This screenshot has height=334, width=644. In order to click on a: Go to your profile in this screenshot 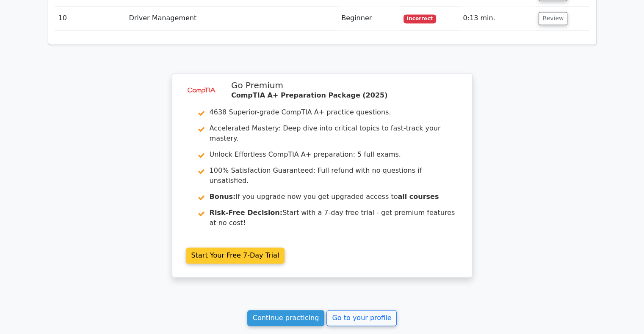, I will do `click(361, 318)`.